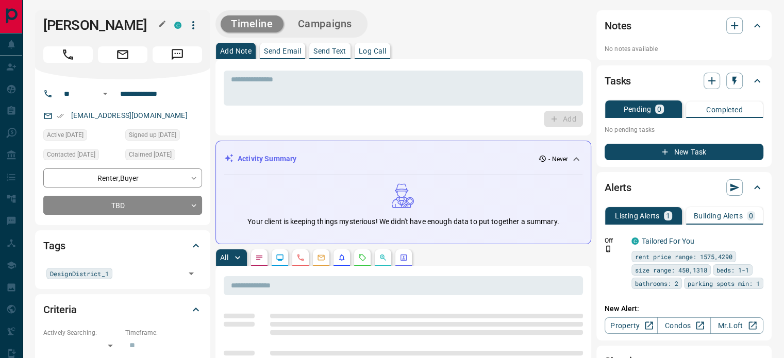 The height and width of the screenshot is (358, 784). What do you see at coordinates (123, 178) in the screenshot?
I see `div: Renter , Buyer` at bounding box center [123, 178].